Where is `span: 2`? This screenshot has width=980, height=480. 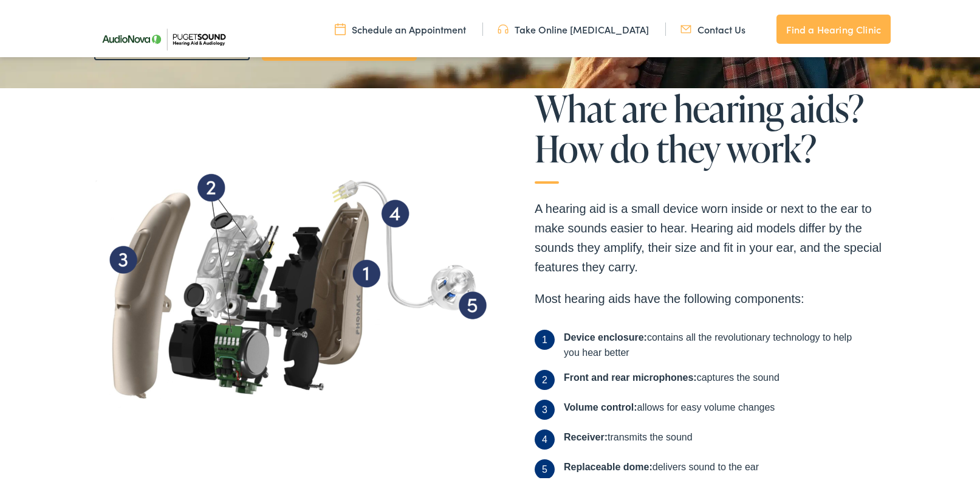 span: 2 is located at coordinates (544, 377).